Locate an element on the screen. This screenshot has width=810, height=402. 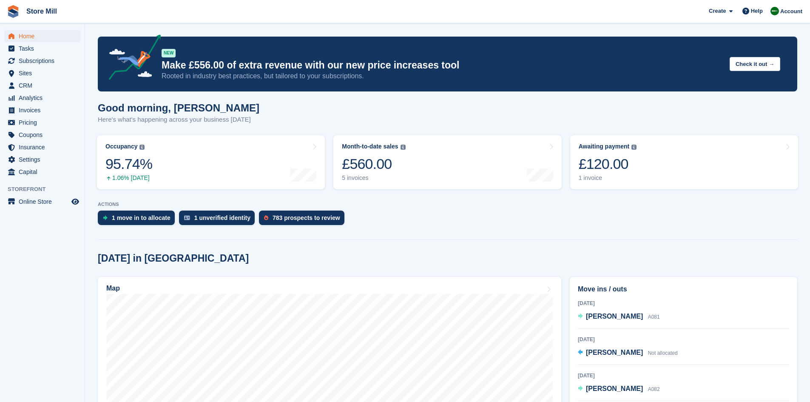
a: Preview store is located at coordinates (75, 202).